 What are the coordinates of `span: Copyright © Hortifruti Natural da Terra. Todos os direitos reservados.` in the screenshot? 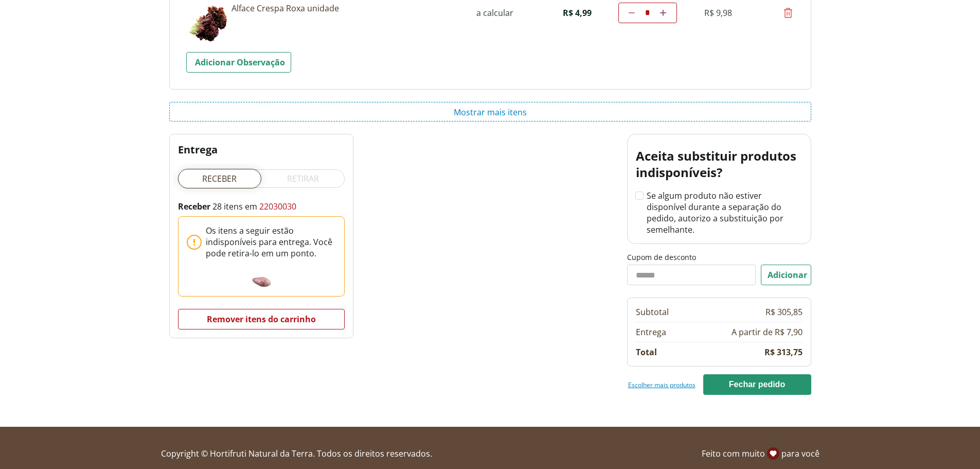 It's located at (296, 453).